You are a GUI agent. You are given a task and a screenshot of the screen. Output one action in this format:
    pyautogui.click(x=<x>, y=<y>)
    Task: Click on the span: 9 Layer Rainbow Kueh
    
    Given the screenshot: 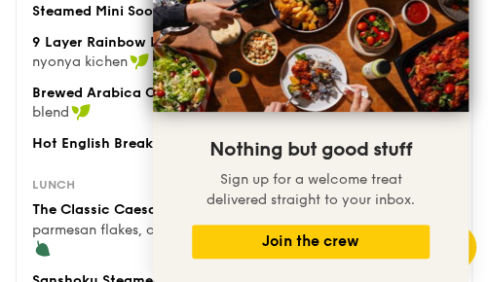 What is the action you would take?
    pyautogui.click(x=108, y=42)
    